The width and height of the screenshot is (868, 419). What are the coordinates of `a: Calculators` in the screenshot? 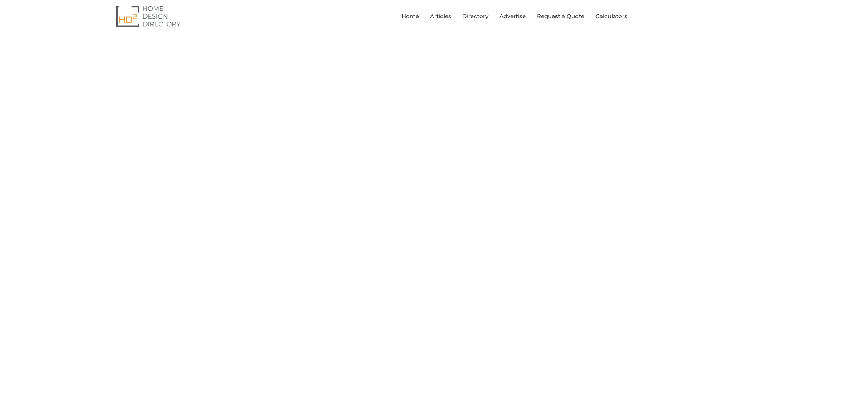 It's located at (611, 16).